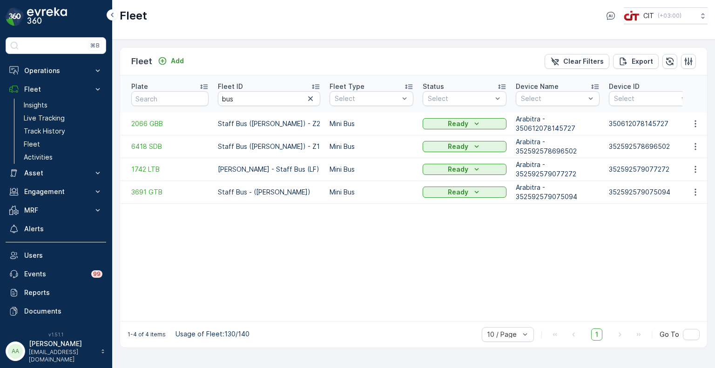 This screenshot has height=368, width=715. I want to click on p: Arabitra - 350612078145727, so click(557, 124).